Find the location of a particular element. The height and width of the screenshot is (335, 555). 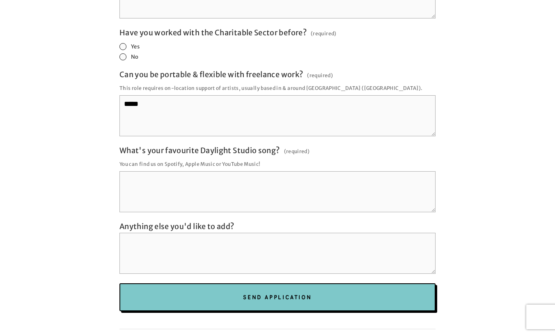

span: Have you worked with the Charitable Sector before? is located at coordinates (213, 32).